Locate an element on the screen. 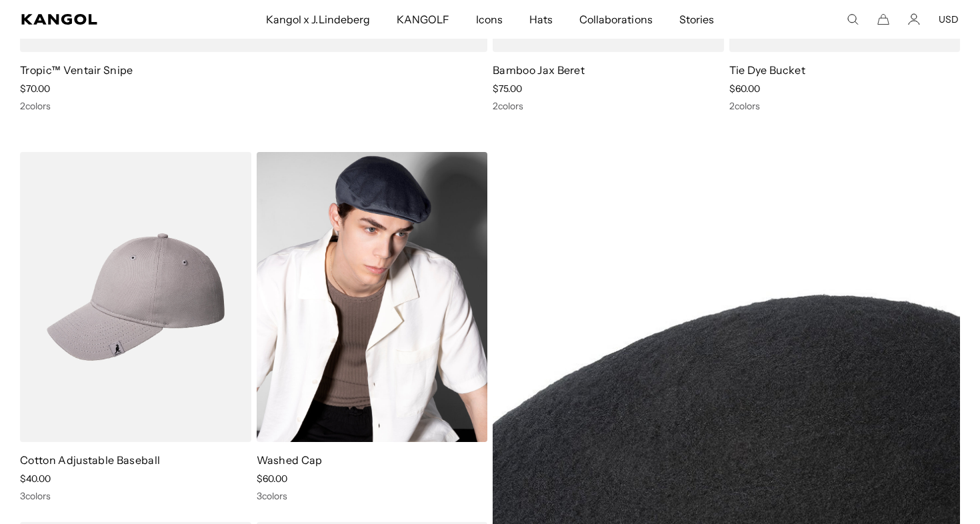  img: Washed Cap is located at coordinates (372, 297).